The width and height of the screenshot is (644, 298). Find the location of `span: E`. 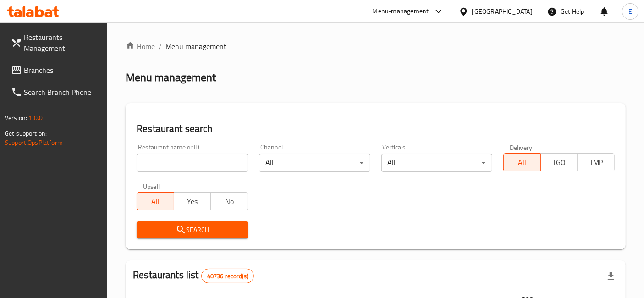

span: E is located at coordinates (630, 12).